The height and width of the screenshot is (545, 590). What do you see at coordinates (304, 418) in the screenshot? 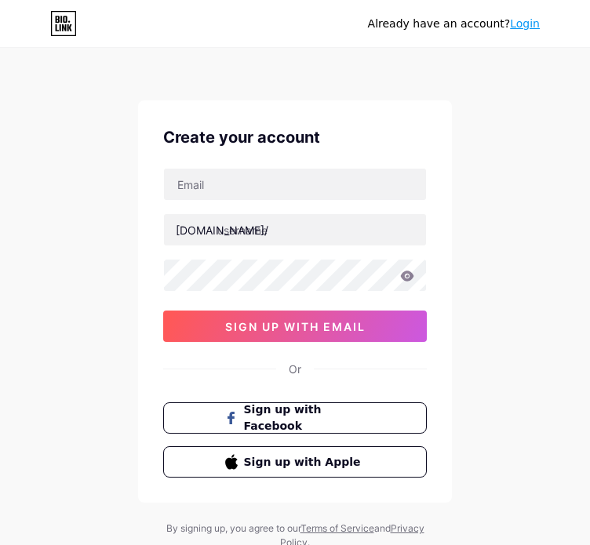
I see `span: Sign up with Facebook` at bounding box center [304, 418].